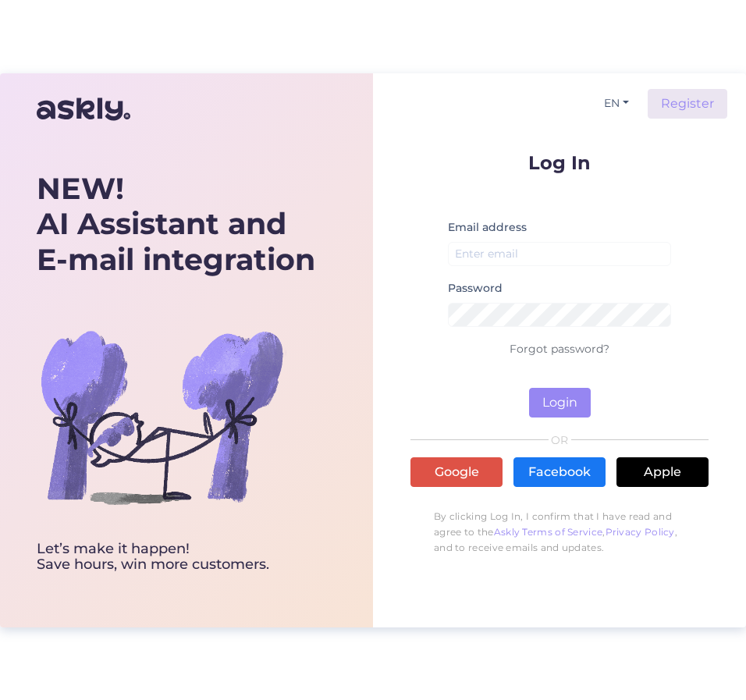 This screenshot has width=746, height=700. I want to click on a: Register, so click(687, 104).